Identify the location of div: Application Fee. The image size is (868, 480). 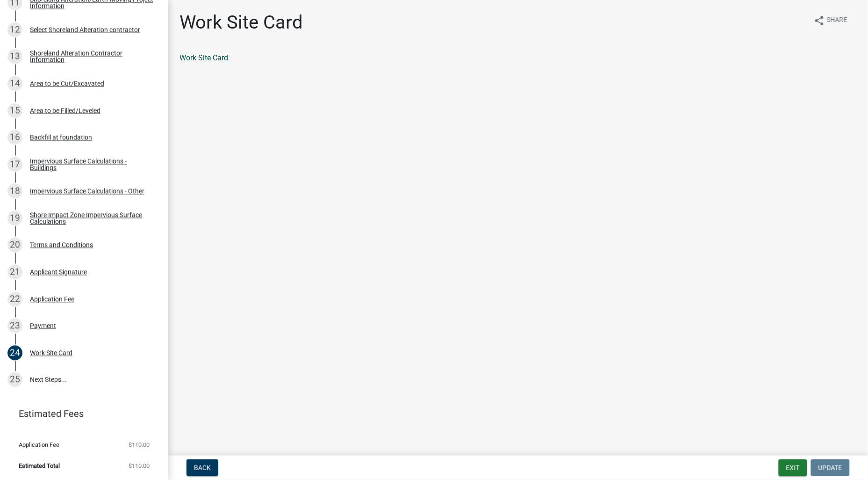
(52, 299).